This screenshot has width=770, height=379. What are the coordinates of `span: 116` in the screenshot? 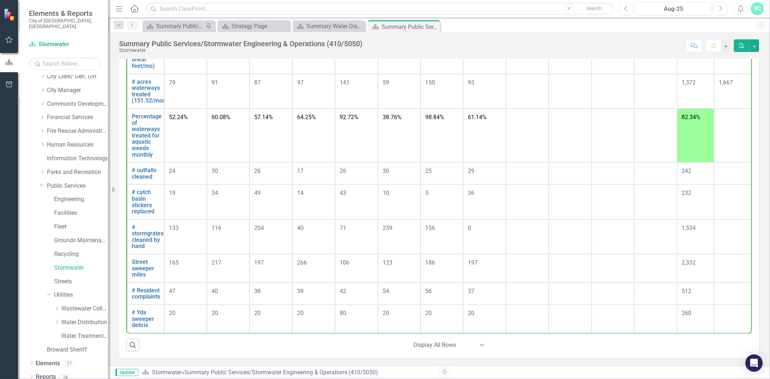 It's located at (216, 228).